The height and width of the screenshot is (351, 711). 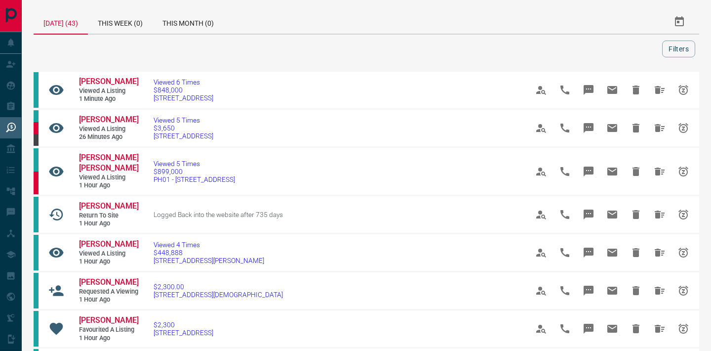 I want to click on span: Viewed 6 Times, so click(x=183, y=82).